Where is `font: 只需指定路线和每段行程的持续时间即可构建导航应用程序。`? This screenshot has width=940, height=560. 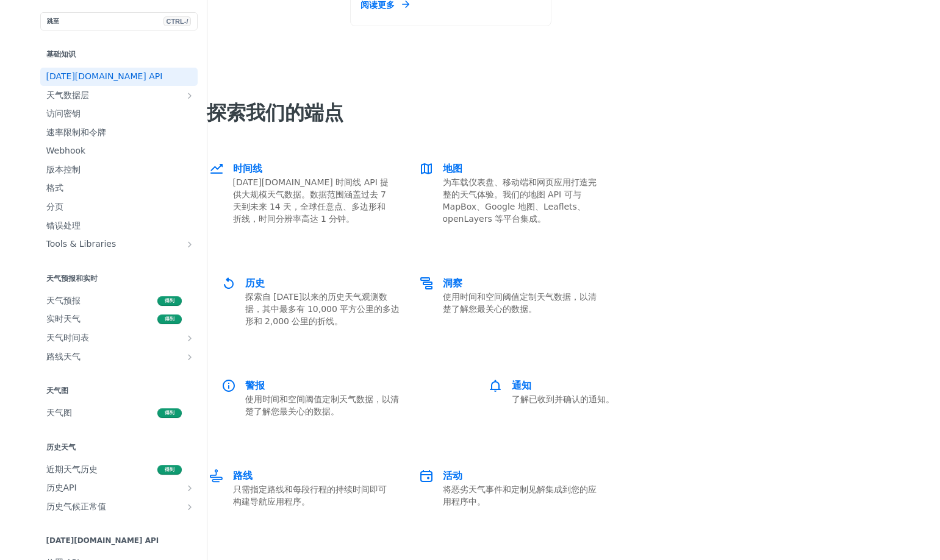 font: 只需指定路线和每段行程的持续时间即可构建导航应用程序。 is located at coordinates (310, 495).